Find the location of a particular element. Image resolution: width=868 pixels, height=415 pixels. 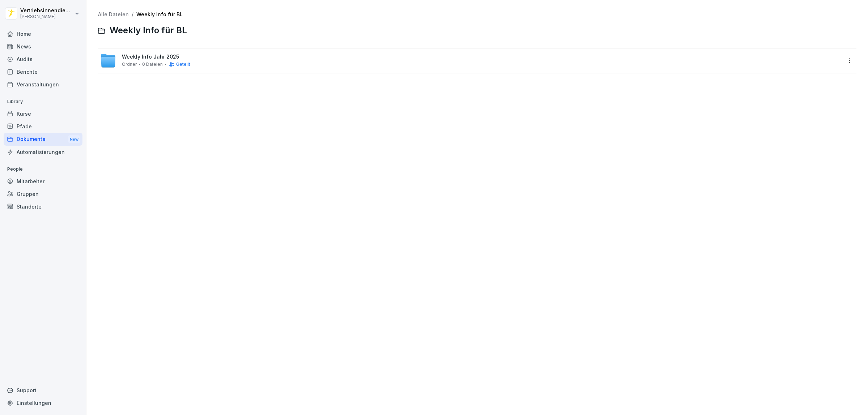

div: Pfade is located at coordinates (43, 126).